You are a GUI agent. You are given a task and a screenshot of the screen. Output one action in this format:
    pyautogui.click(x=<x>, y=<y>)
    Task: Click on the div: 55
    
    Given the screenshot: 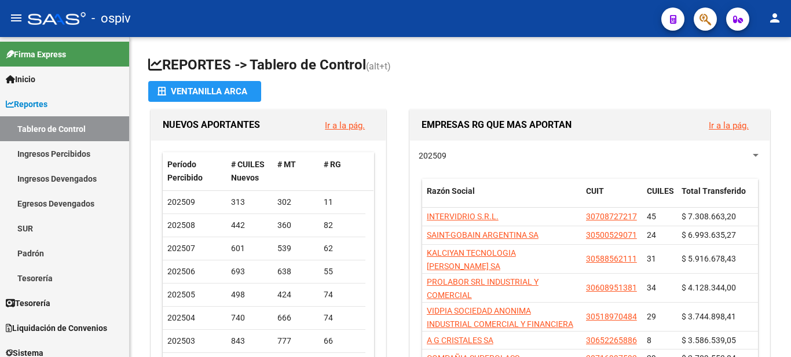 What is the action you would take?
    pyautogui.click(x=342, y=271)
    